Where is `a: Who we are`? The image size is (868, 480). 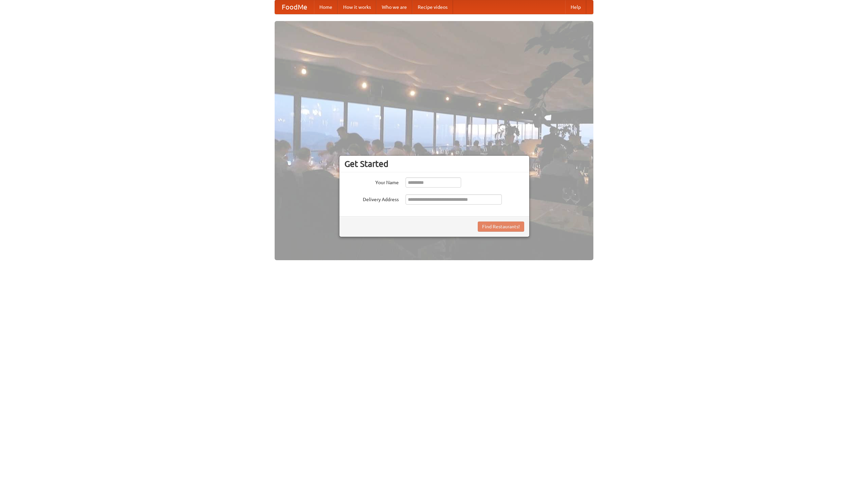
a: Who we are is located at coordinates (394, 7).